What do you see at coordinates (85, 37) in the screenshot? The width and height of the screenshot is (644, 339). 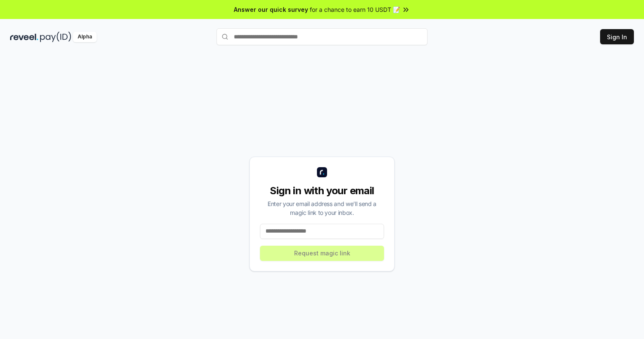 I see `div: Alpha` at bounding box center [85, 37].